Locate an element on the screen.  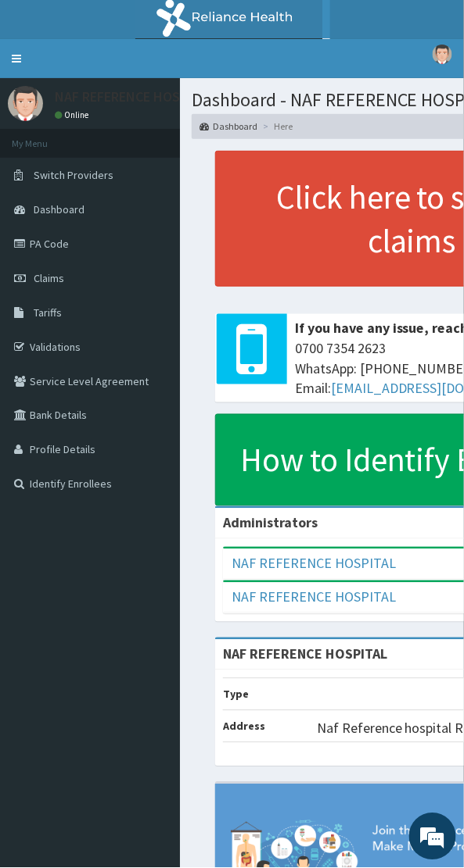
li: Here is located at coordinates (276, 126).